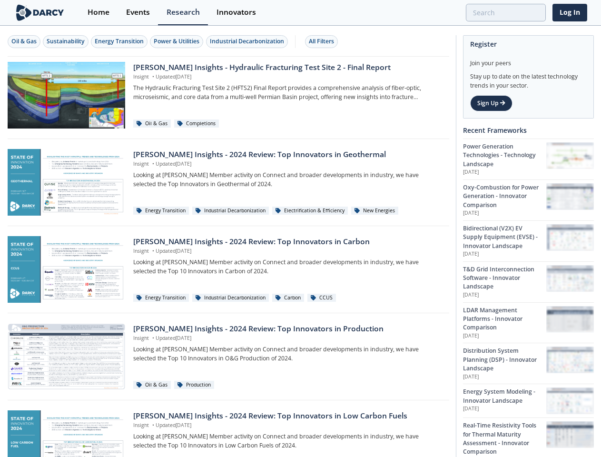 The image size is (601, 457). I want to click on button: Sustainability, so click(66, 41).